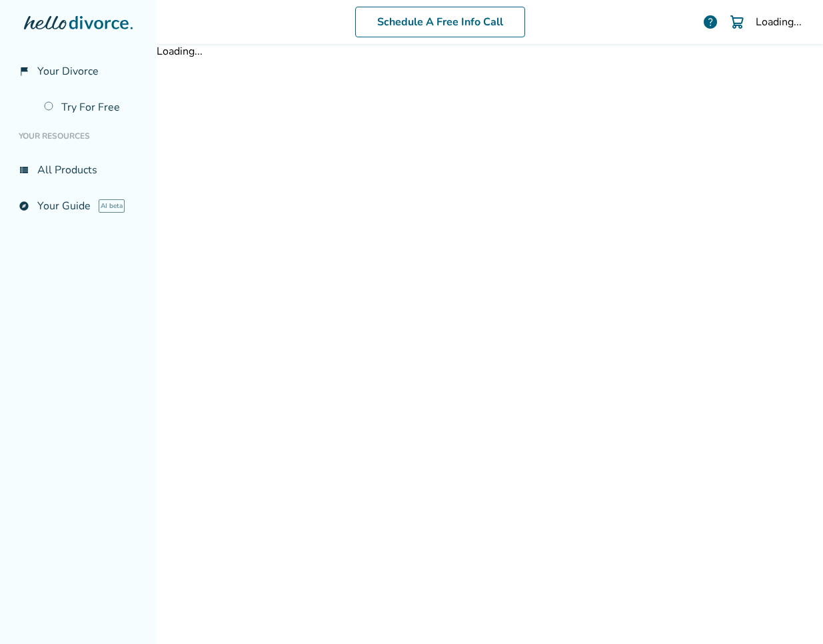 The width and height of the screenshot is (823, 644). I want to click on span: AI beta, so click(111, 206).